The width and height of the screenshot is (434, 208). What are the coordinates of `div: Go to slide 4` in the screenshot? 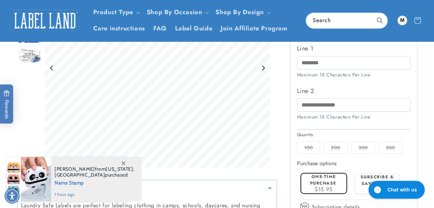 It's located at (29, 56).